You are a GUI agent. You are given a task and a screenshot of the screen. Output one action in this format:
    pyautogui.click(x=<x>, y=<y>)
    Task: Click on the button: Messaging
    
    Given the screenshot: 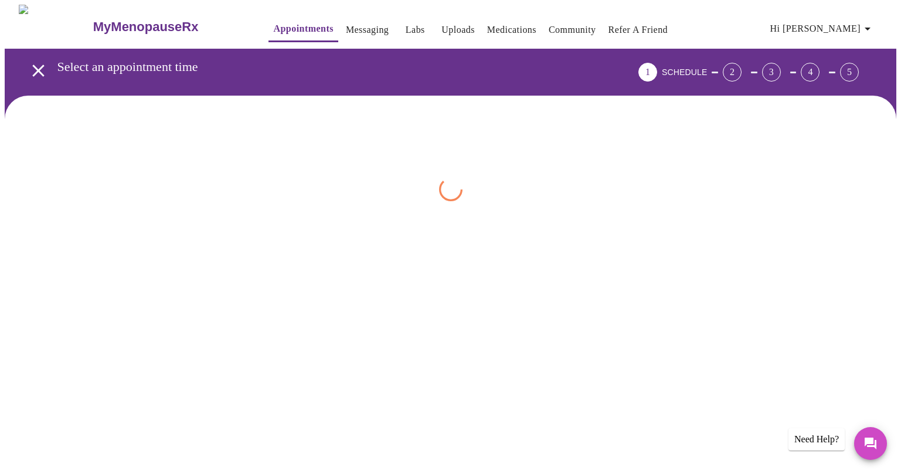 What is the action you would take?
    pyautogui.click(x=367, y=30)
    